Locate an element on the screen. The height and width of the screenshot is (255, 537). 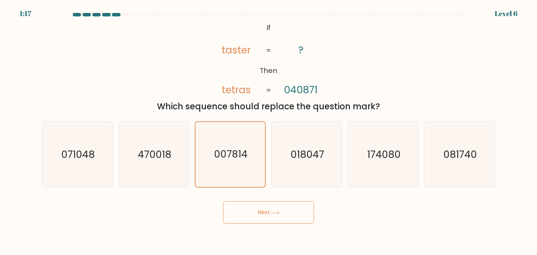
div: Which sequence should replace the question mark? is located at coordinates (269, 107).